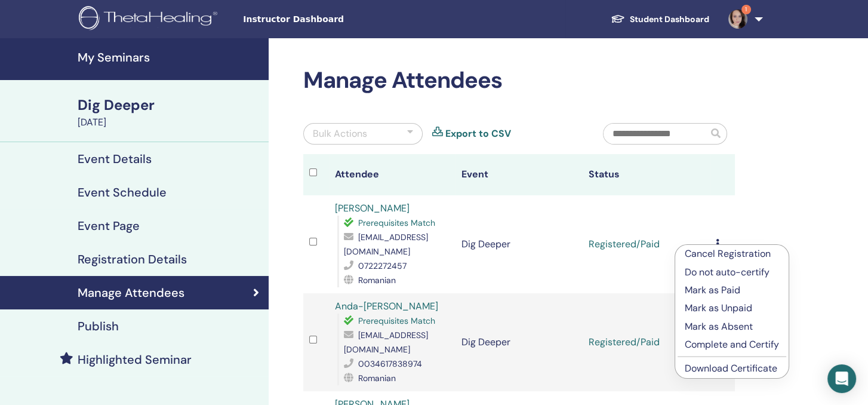  I want to click on a: Download Certificate, so click(731, 368).